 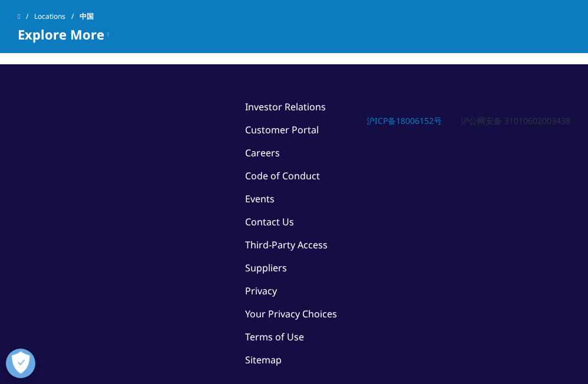 What do you see at coordinates (264, 360) in the screenshot?
I see `a: Sitemap` at bounding box center [264, 360].